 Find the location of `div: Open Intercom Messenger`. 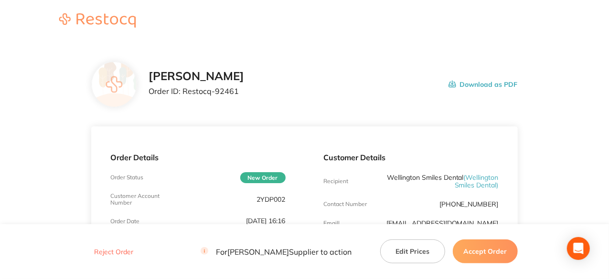

div: Open Intercom Messenger is located at coordinates (578, 249).